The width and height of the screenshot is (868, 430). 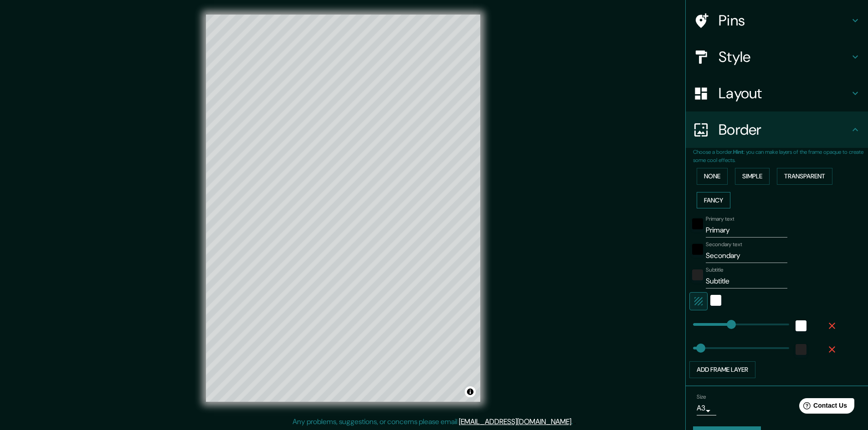 What do you see at coordinates (712, 176) in the screenshot?
I see `button: None` at bounding box center [712, 176].